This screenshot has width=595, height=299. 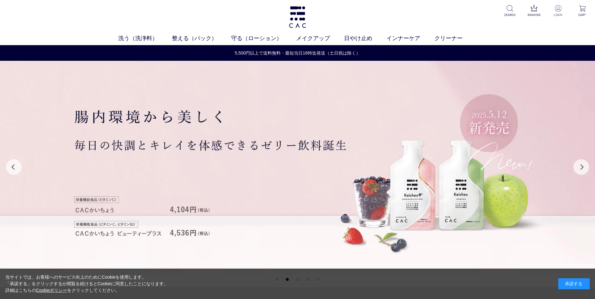 What do you see at coordinates (582, 11) in the screenshot?
I see `a: CART` at bounding box center [582, 11].